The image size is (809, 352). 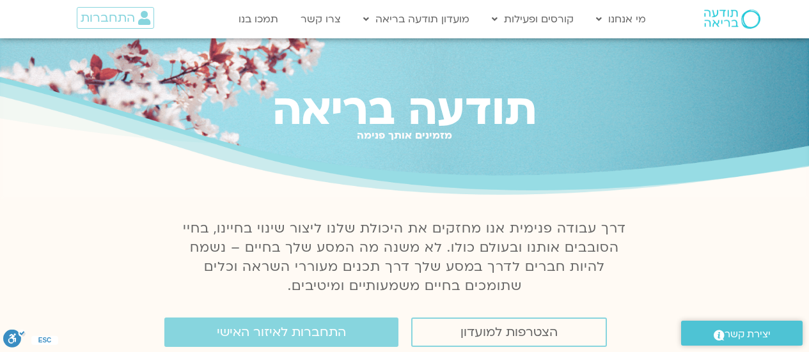 I want to click on span: יצירת קשר, so click(x=748, y=335).